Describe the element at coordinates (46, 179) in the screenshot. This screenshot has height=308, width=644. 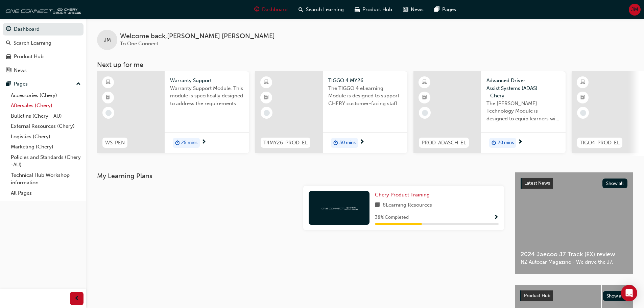
I see `a: Technical Hub Workshop information` at that location.